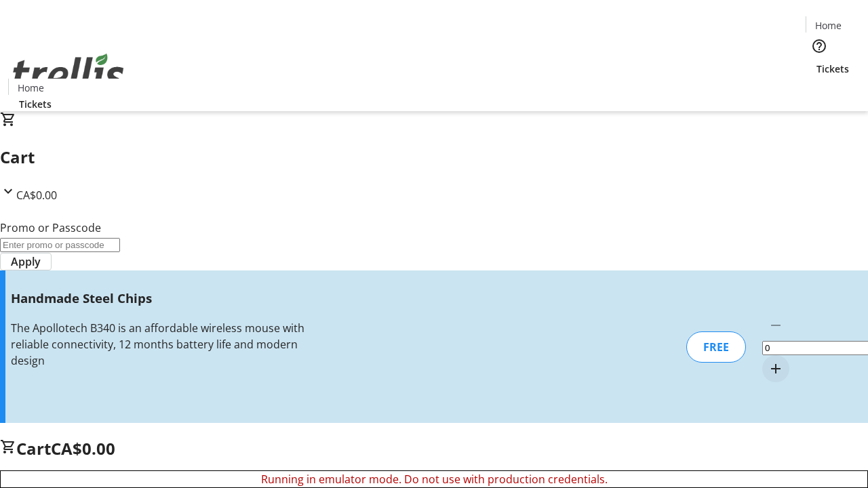  What do you see at coordinates (819, 46) in the screenshot?
I see `button: Help` at bounding box center [819, 46].